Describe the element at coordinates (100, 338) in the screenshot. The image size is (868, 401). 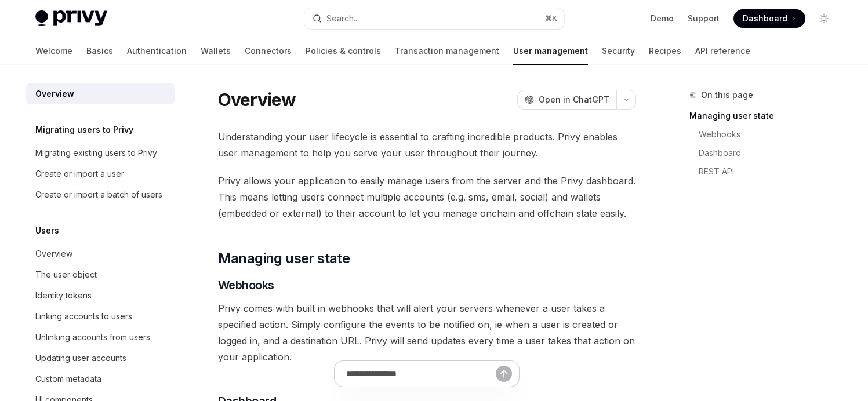
I see `a: Unlinking accounts from users` at that location.